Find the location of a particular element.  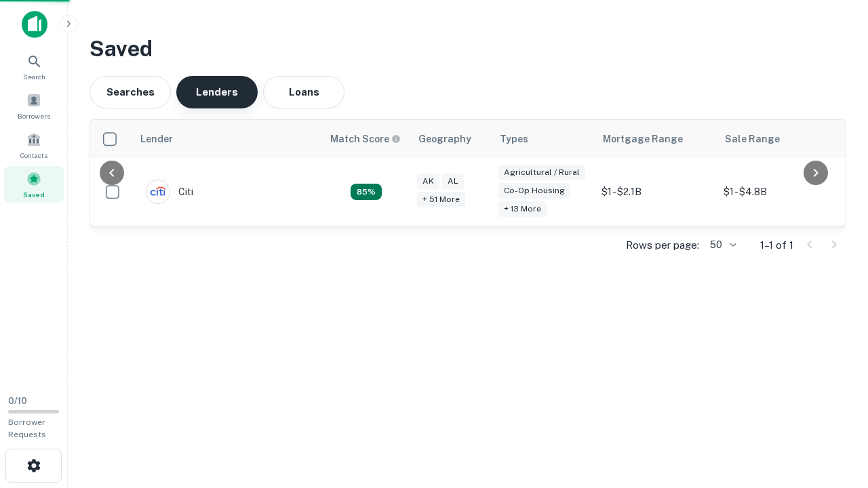

a: Search is located at coordinates (34, 67).